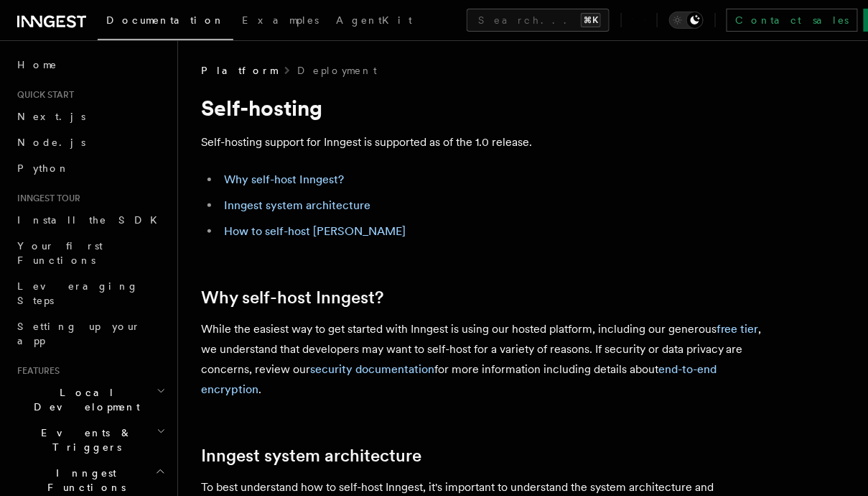  I want to click on h1: Self-hosting, so click(488, 108).